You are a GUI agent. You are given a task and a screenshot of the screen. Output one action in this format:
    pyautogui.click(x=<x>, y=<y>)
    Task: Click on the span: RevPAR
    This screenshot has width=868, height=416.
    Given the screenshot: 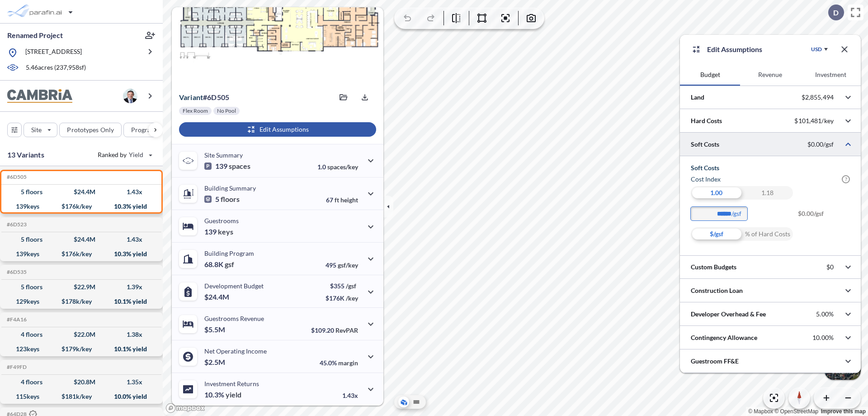 What is the action you would take?
    pyautogui.click(x=347, y=330)
    